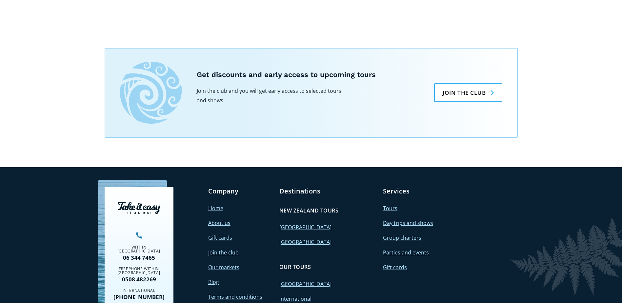 Image resolution: width=622 pixels, height=303 pixels. What do you see at coordinates (296, 299) in the screenshot?
I see `a: International` at bounding box center [296, 299].